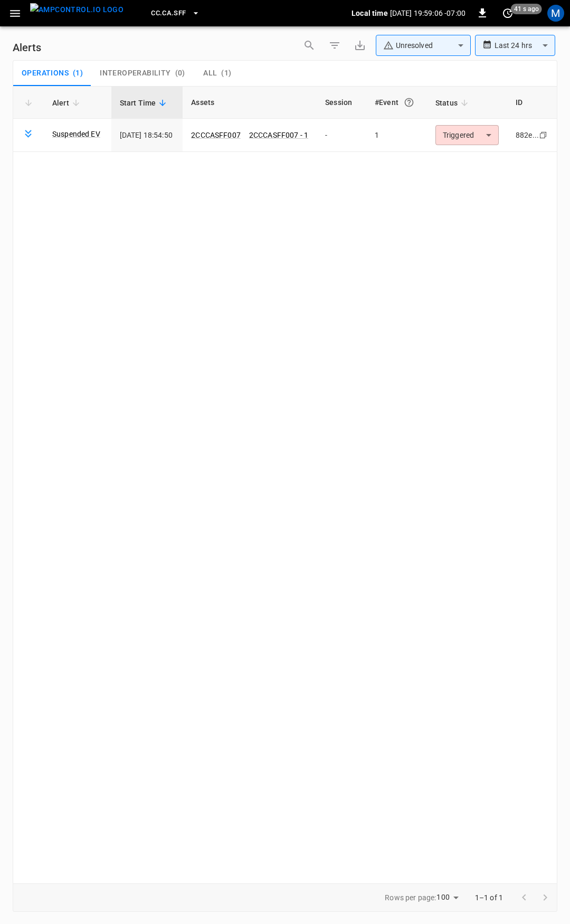 The height and width of the screenshot is (924, 570). Describe the element at coordinates (544, 135) in the screenshot. I see `div: copy` at that location.